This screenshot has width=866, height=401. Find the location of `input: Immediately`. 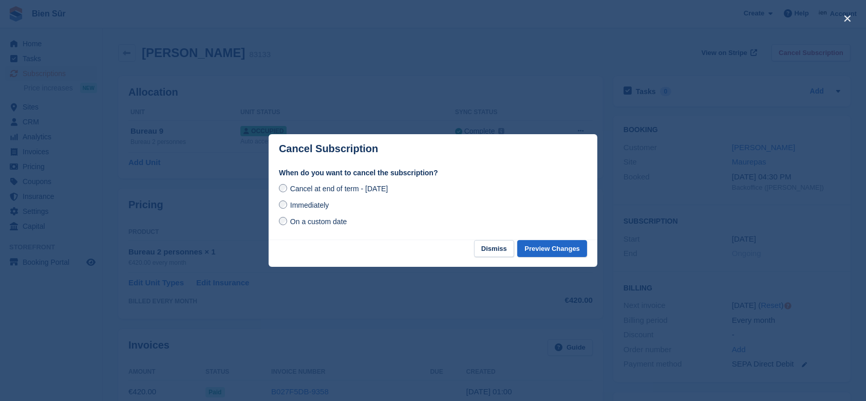

input: Immediately is located at coordinates (283, 205).